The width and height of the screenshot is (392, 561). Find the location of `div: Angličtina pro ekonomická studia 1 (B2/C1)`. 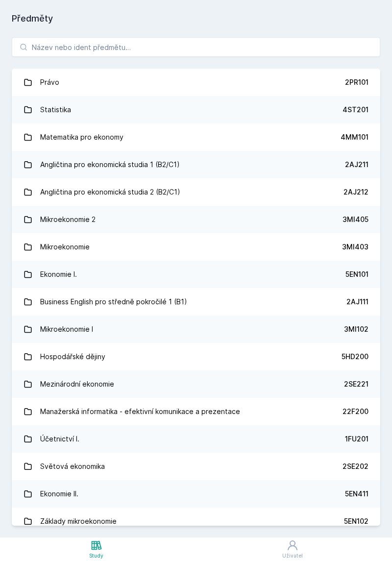

div: Angličtina pro ekonomická studia 1 (B2/C1) is located at coordinates (110, 165).